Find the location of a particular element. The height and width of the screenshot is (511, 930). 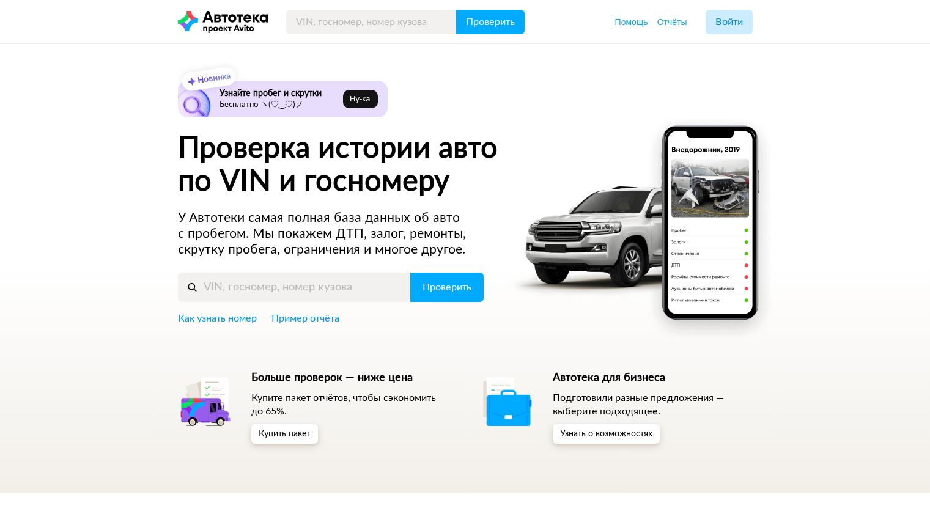

span: Войти is located at coordinates (729, 22).